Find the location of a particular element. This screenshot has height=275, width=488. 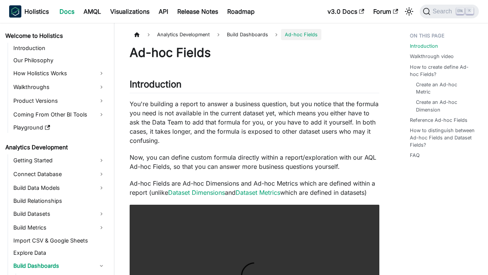

a: Connect Database is located at coordinates (59, 174).